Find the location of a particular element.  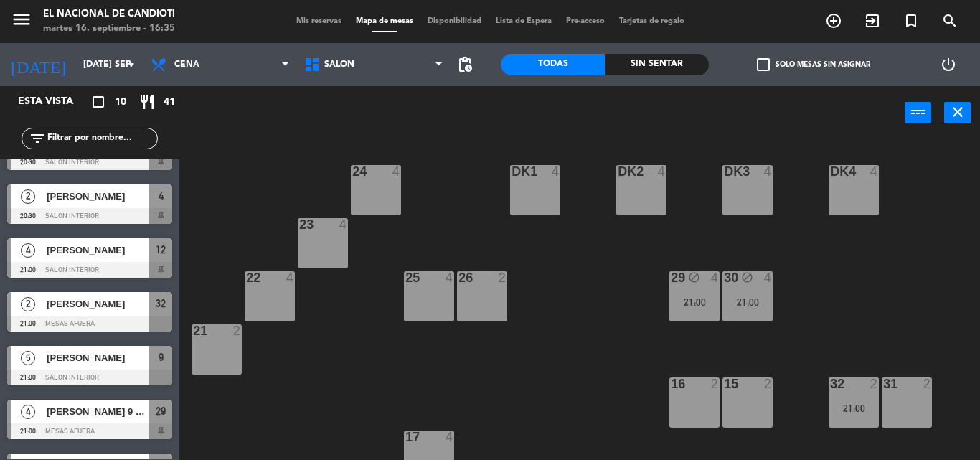

div: 31 is located at coordinates (884, 384).